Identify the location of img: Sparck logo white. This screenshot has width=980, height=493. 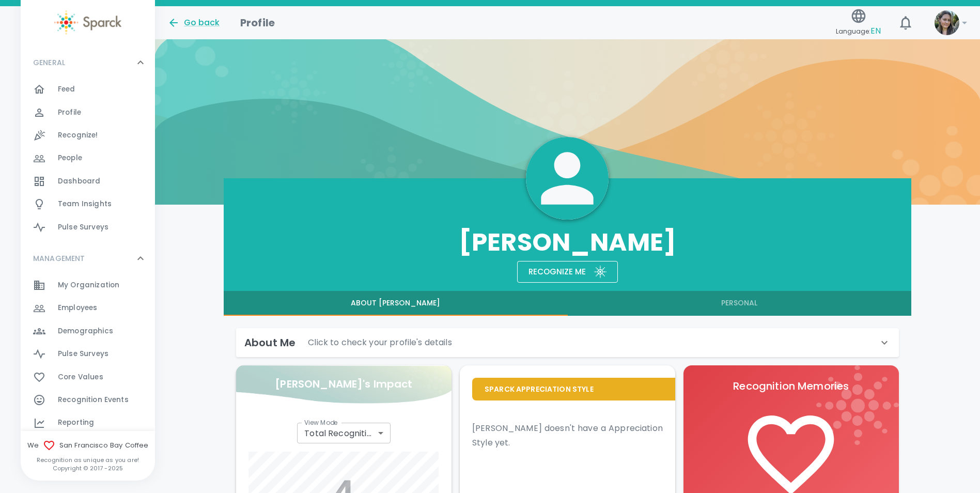
(600, 272).